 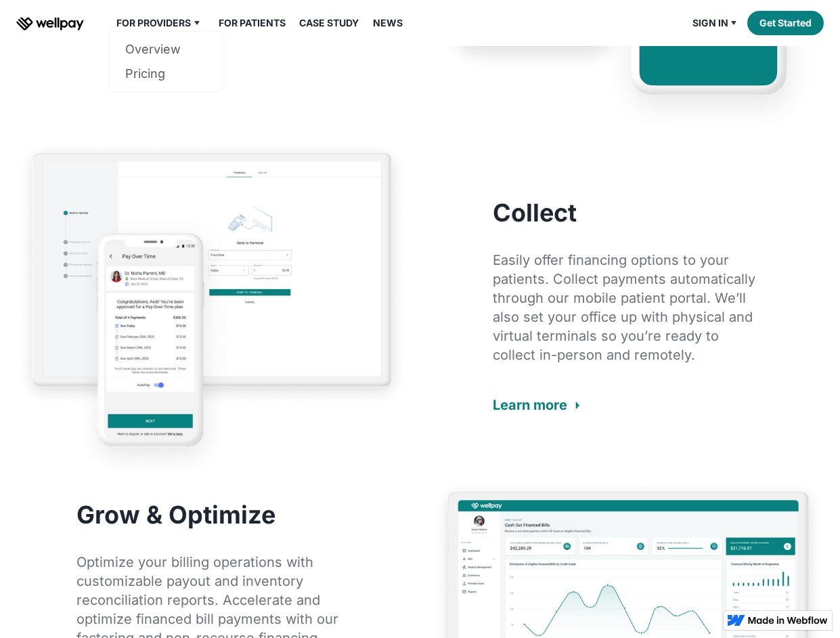 I want to click on a: Learn more, so click(x=536, y=405).